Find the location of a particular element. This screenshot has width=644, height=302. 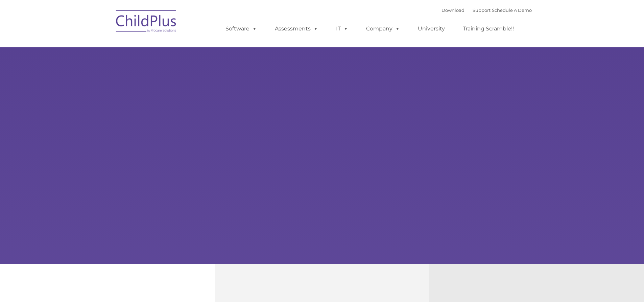

a: Assessments is located at coordinates (297, 29).